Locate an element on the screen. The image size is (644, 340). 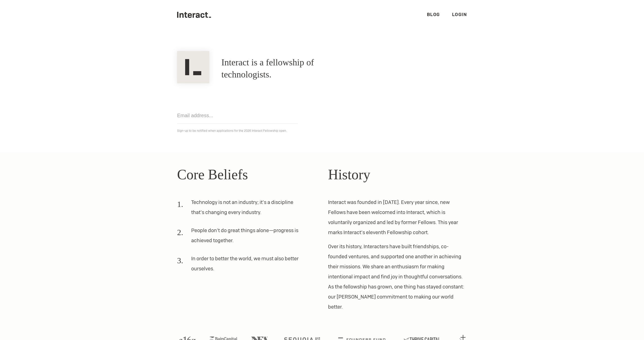
h1: Interact is a fellowship of technologists. is located at coordinates (289, 69).